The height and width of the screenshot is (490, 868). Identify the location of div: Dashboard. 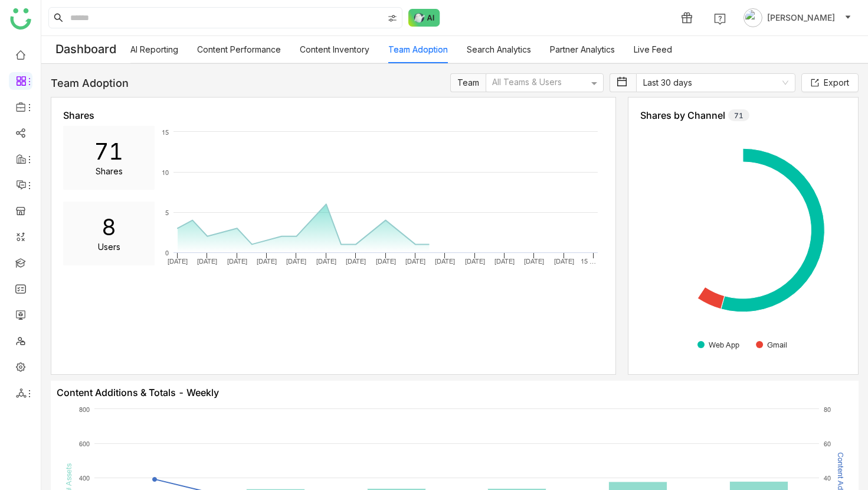
(85, 49).